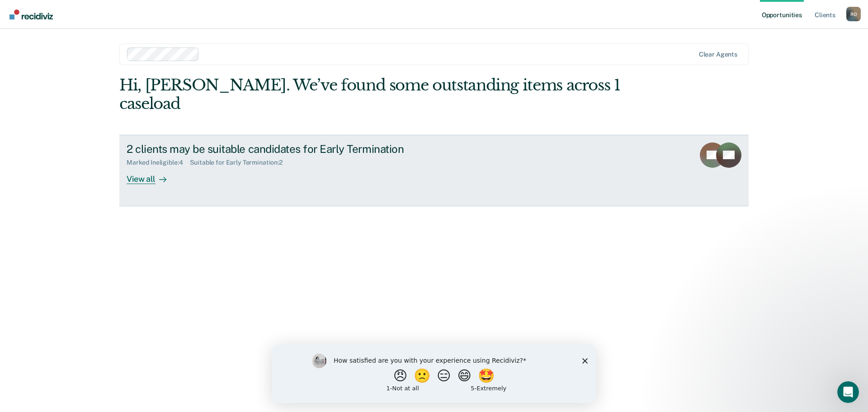  I want to click on button: 1, so click(129, 31).